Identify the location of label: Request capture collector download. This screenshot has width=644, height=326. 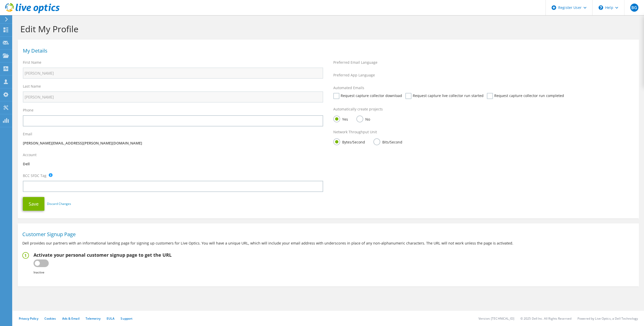
(367, 96).